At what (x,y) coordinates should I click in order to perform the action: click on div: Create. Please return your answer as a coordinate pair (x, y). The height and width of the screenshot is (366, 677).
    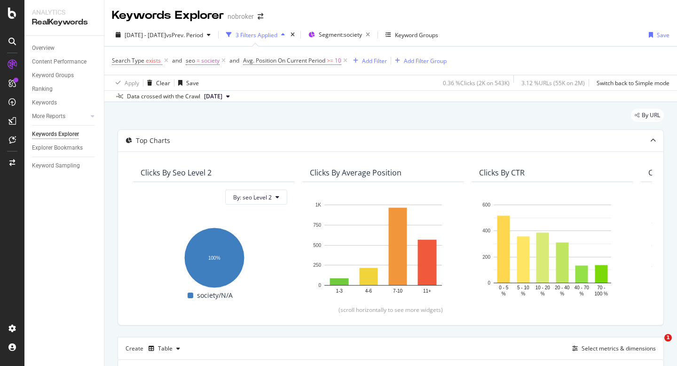
    Looking at the image, I should click on (155, 348).